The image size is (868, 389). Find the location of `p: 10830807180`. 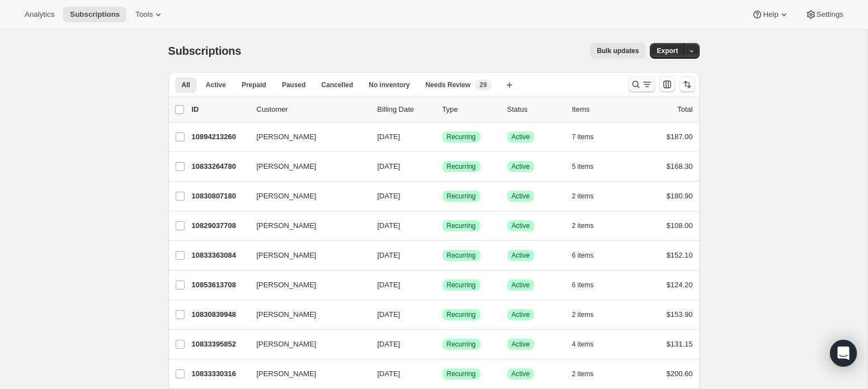

p: 10830807180 is located at coordinates (220, 196).